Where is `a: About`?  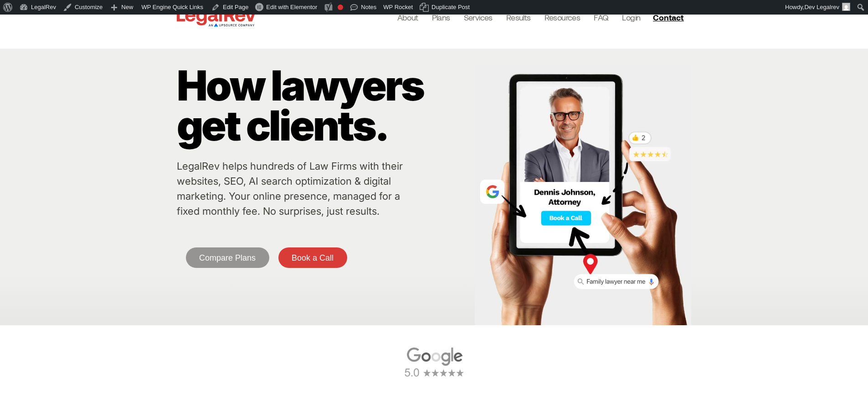 a: About is located at coordinates (408, 17).